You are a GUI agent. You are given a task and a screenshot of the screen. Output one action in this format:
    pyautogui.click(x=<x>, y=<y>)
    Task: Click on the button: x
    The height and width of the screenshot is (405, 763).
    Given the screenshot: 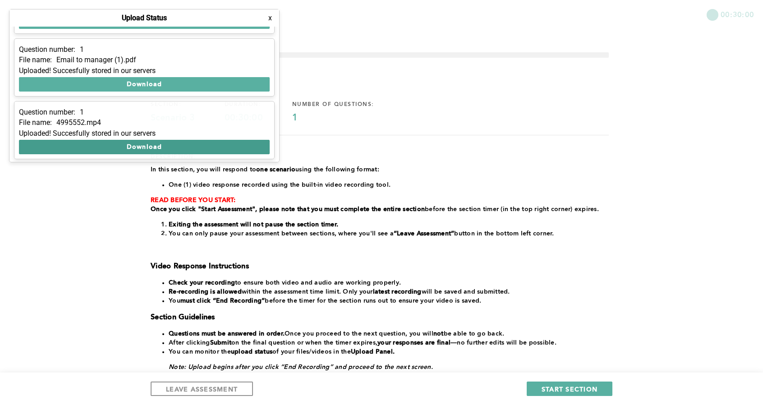 What is the action you would take?
    pyautogui.click(x=270, y=18)
    